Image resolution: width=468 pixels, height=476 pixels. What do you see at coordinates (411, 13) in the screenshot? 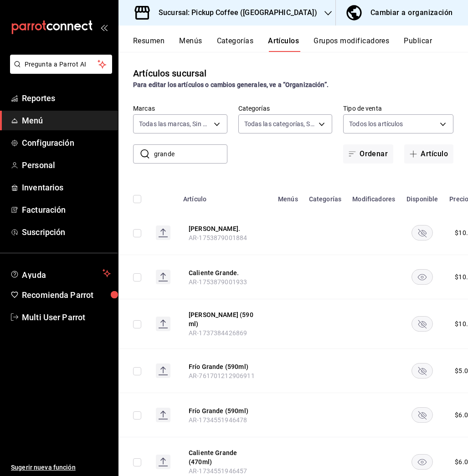
I see `div: Cambiar a organización` at bounding box center [411, 13].